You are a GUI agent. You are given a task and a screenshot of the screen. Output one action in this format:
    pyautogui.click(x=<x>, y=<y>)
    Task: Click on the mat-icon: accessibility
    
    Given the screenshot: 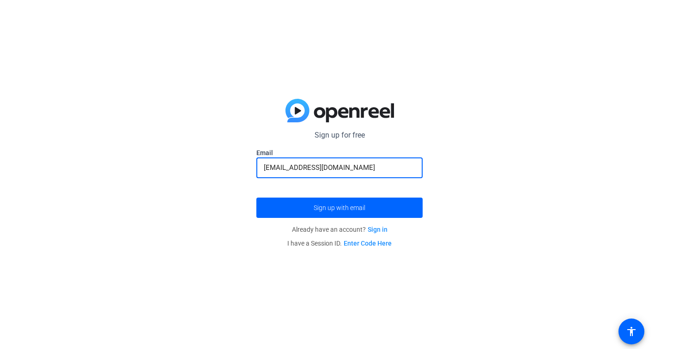 What is the action you would take?
    pyautogui.click(x=631, y=332)
    